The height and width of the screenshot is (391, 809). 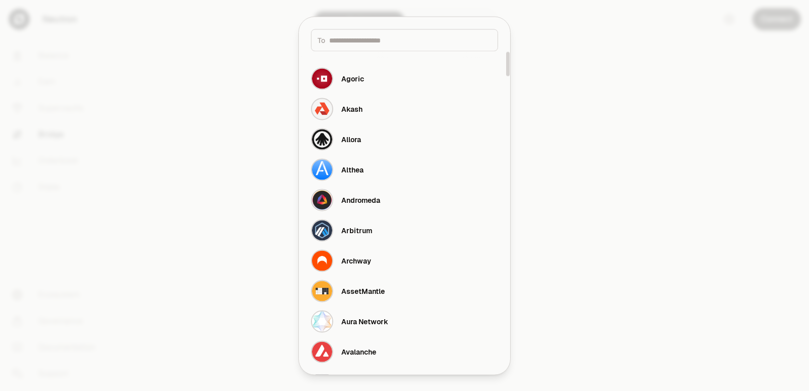 I want to click on div: Akash, so click(x=352, y=109).